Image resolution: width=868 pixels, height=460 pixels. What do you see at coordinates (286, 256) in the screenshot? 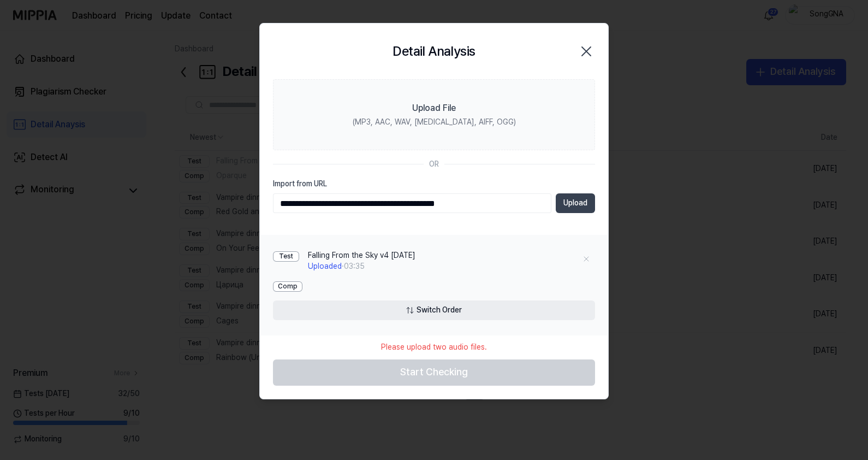
I see `div: Test` at bounding box center [286, 256].